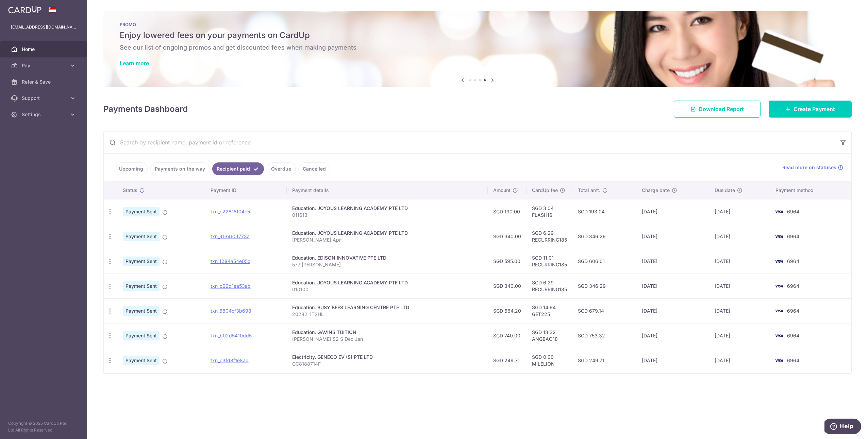 This screenshot has width=868, height=439. Describe the element at coordinates (130, 190) in the screenshot. I see `span: Status` at that location.